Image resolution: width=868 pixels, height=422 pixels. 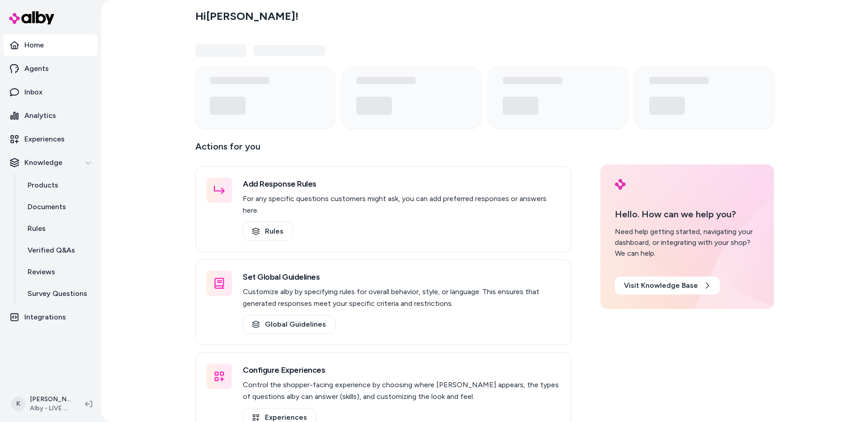 What do you see at coordinates (384, 150) in the screenshot?
I see `p: Actions for you` at bounding box center [384, 150].